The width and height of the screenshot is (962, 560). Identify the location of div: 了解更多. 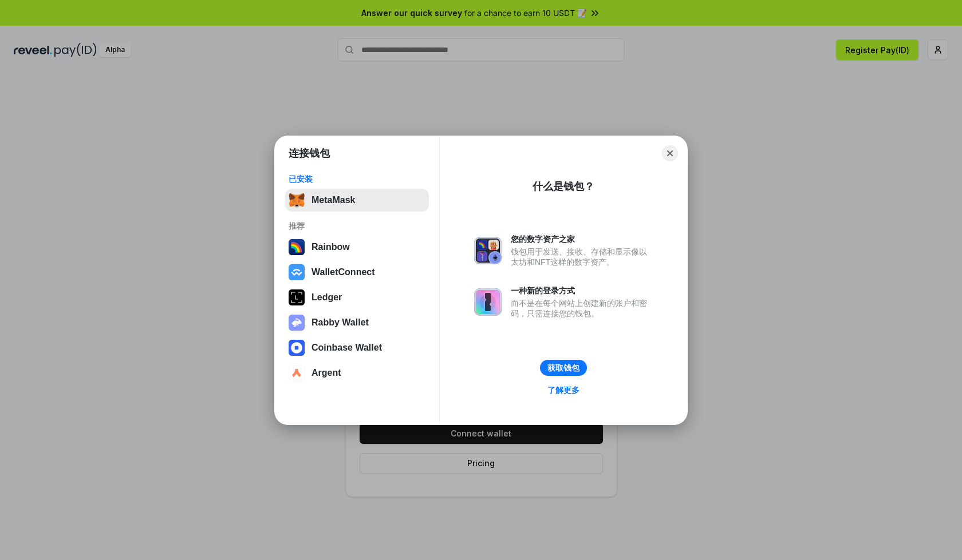
(563, 390).